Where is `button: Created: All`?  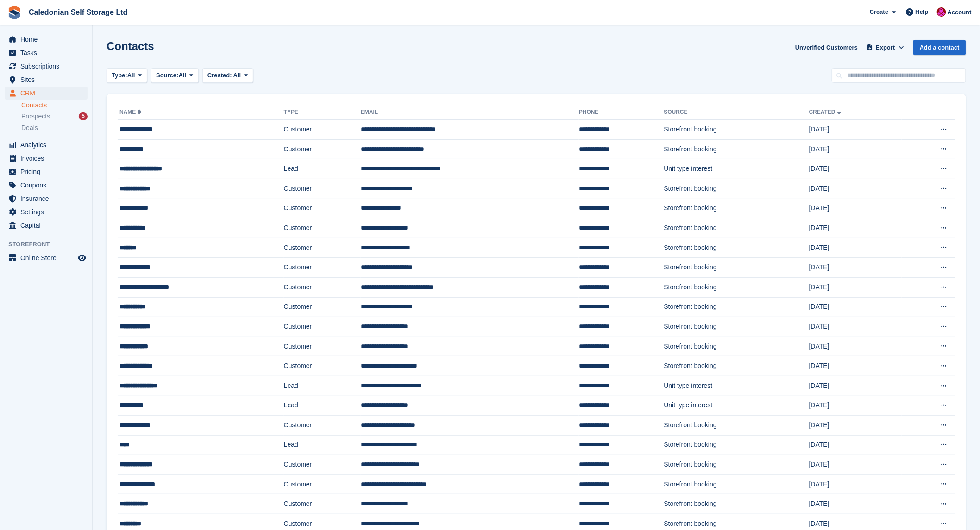 button: Created: All is located at coordinates (228, 76).